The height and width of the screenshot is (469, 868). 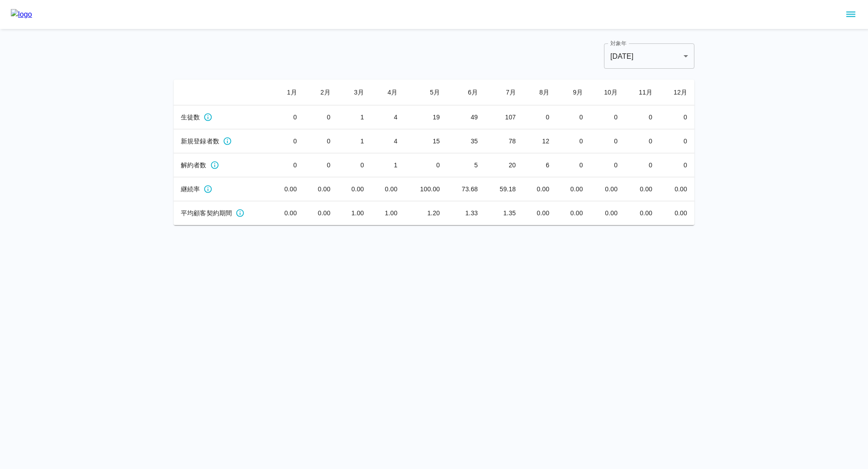 What do you see at coordinates (388, 92) in the screenshot?
I see `th: 4 月` at bounding box center [388, 92].